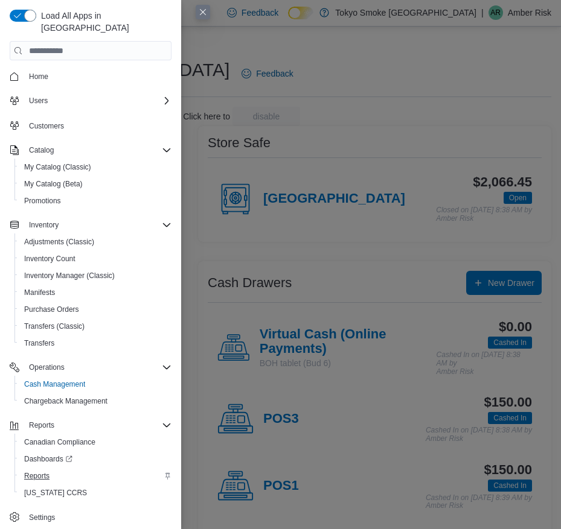 This screenshot has height=529, width=561. I want to click on a: Settings, so click(42, 518).